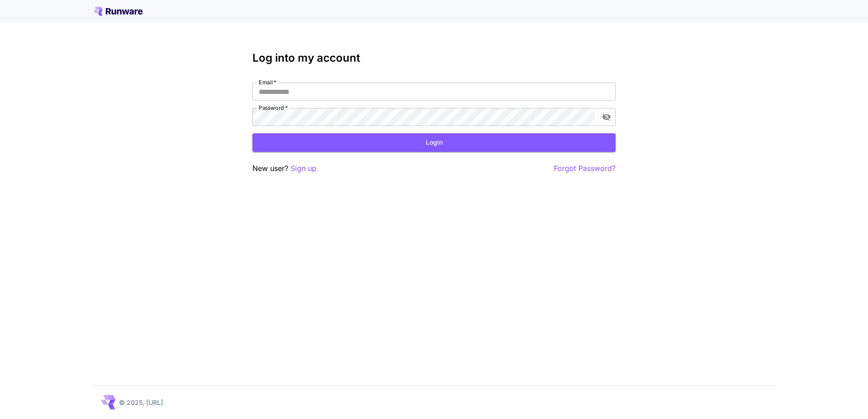 This screenshot has height=419, width=868. Describe the element at coordinates (303, 168) in the screenshot. I see `button: Sign up` at that location.